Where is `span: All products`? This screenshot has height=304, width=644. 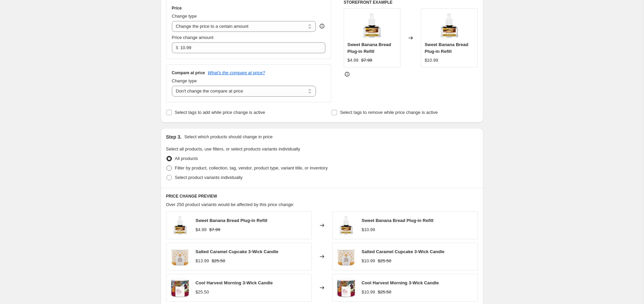 span: All products is located at coordinates (186, 158).